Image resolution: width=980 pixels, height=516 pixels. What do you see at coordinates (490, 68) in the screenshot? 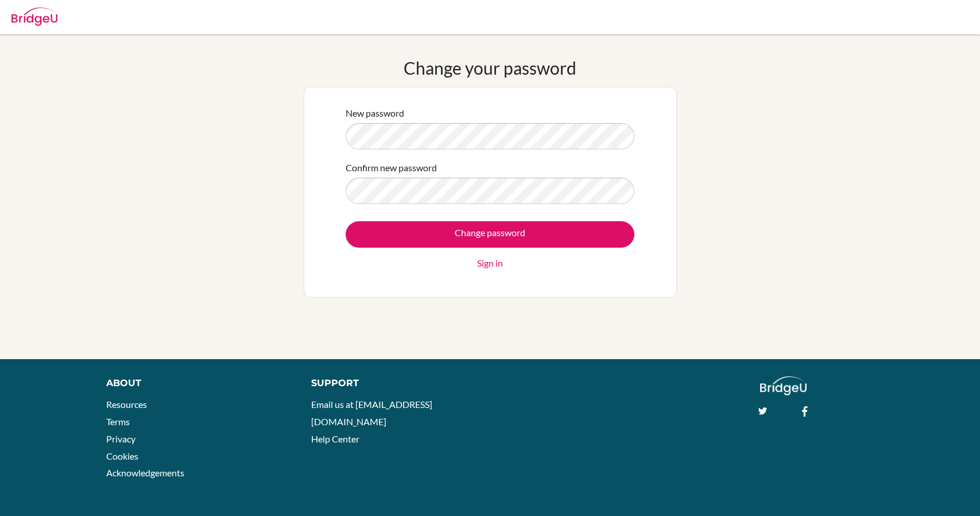
I see `h1: Change your password` at bounding box center [490, 68].